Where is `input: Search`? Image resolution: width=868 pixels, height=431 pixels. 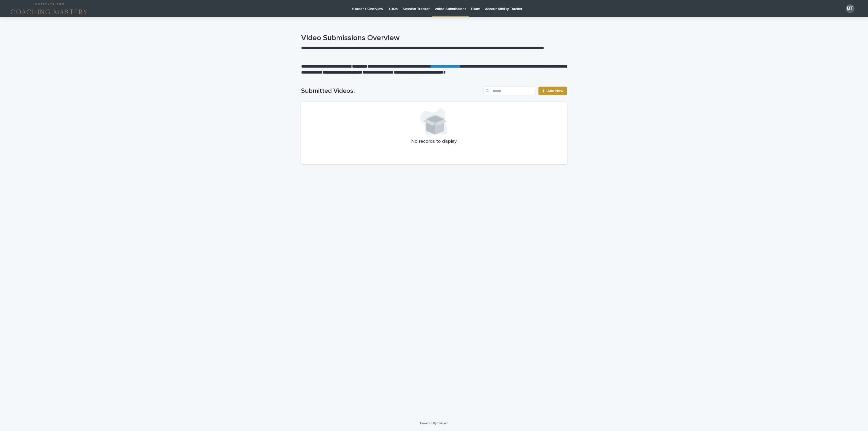
input: Search is located at coordinates (509, 91).